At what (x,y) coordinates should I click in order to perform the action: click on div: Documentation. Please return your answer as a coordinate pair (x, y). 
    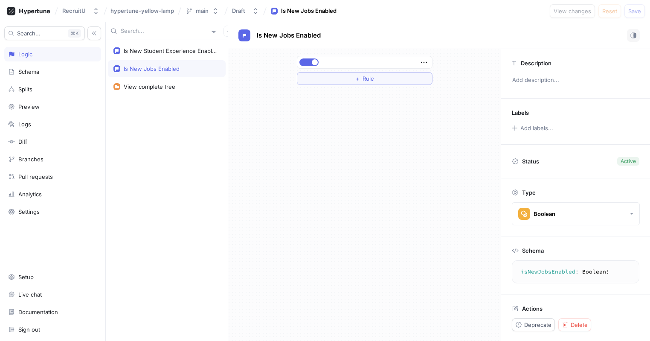
    Looking at the image, I should click on (38, 312).